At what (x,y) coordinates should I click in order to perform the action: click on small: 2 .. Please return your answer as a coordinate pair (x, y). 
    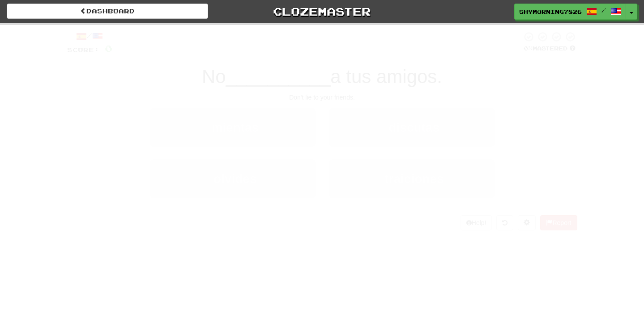
    Looking at the image, I should click on (386, 130).